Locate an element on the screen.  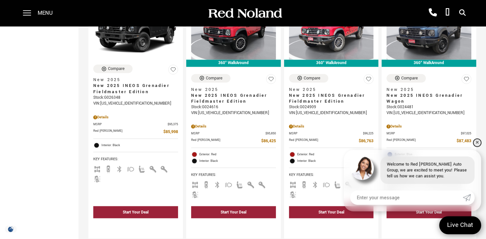
a: Live Chat is located at coordinates (460, 225).